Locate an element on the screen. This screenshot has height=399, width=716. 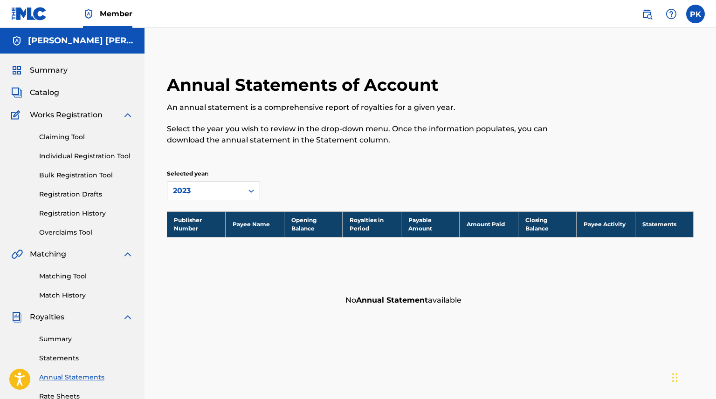
h2: Annual Statements of Account is located at coordinates (305, 85).